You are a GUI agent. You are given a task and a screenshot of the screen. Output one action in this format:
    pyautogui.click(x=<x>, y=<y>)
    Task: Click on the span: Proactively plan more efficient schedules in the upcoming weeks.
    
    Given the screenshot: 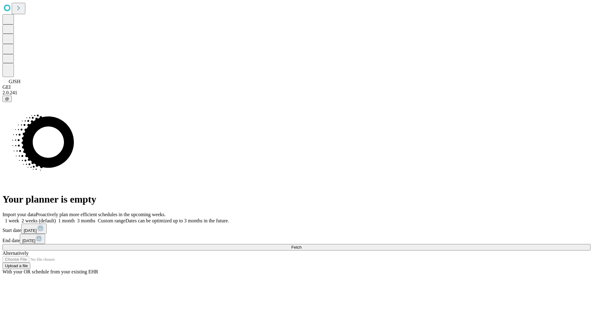 What is the action you would take?
    pyautogui.click(x=101, y=214)
    